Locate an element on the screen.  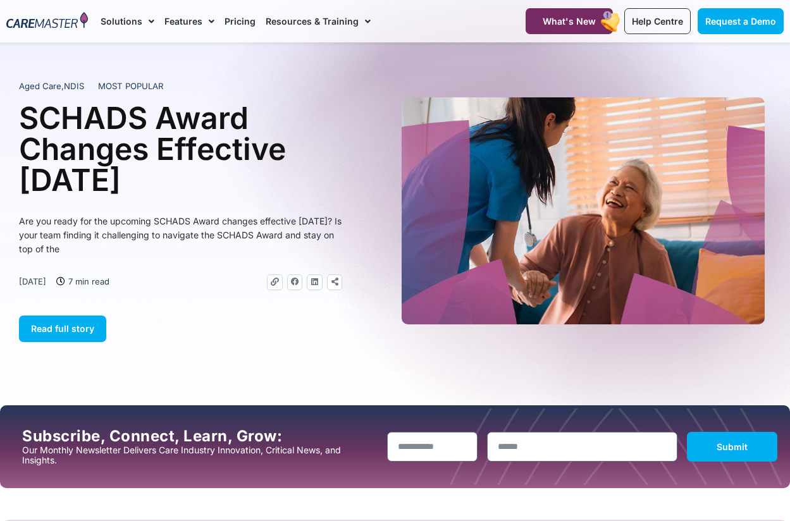
img: CareMaster Logo is located at coordinates (47, 21).